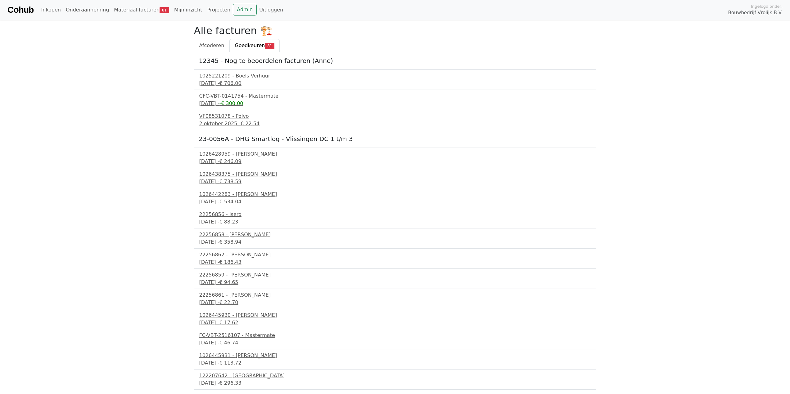  Describe the element at coordinates (230, 182) in the screenshot. I see `span: € 738.59` at that location.